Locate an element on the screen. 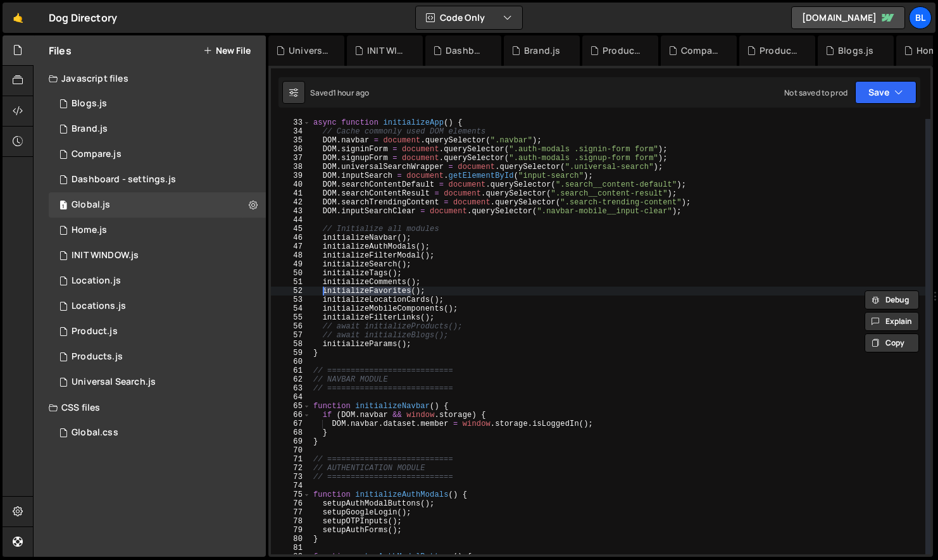 This screenshot has height=560, width=938. div: Javascript files is located at coordinates (149, 79).